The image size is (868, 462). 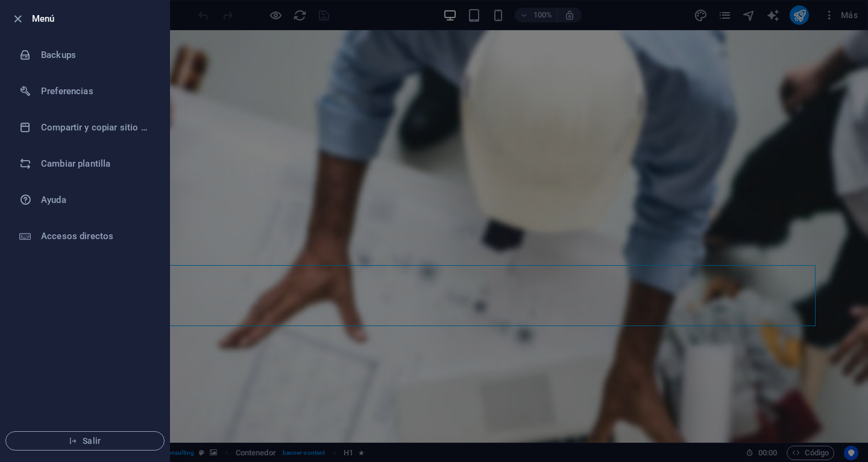 What do you see at coordinates (96, 163) in the screenshot?
I see `h6: Cambiar plantilla` at bounding box center [96, 163].